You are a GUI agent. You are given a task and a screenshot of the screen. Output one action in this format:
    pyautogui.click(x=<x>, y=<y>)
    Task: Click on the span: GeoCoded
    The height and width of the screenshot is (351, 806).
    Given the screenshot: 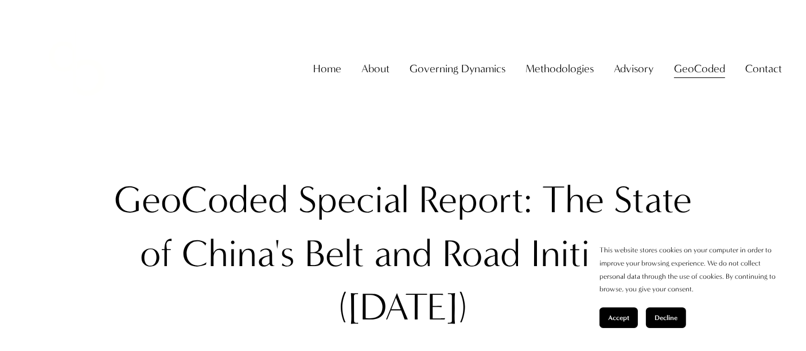 What is the action you would take?
    pyautogui.click(x=700, y=69)
    